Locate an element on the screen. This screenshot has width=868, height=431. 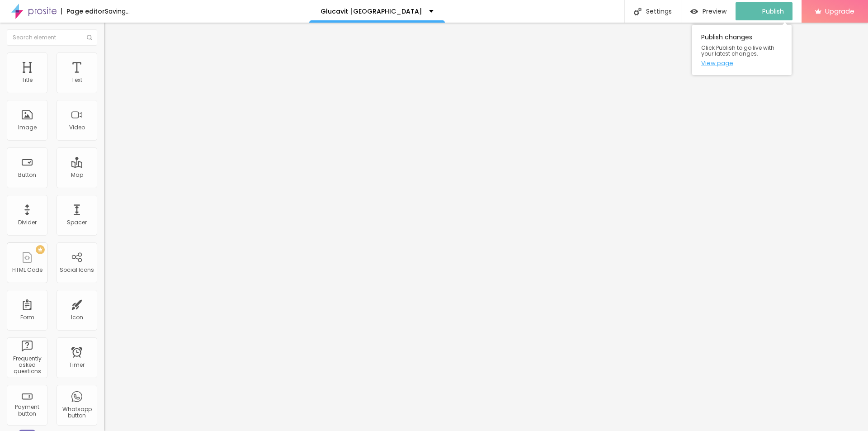
a: View page is located at coordinates (742, 63).